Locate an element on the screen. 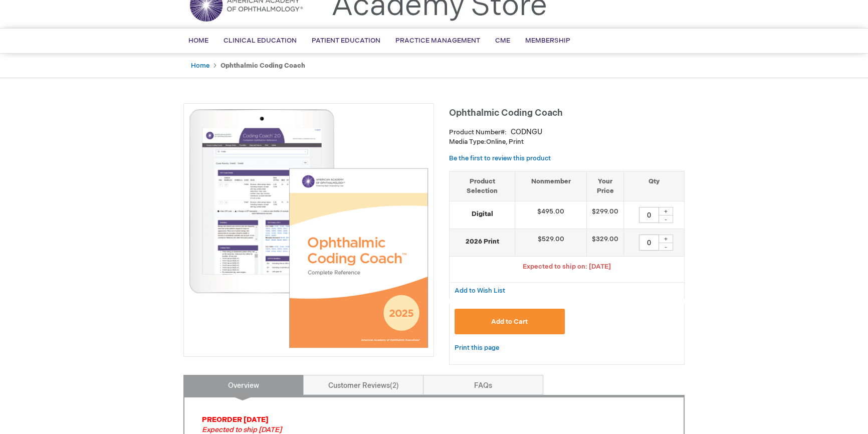 The image size is (868, 434). span: Ophthalmic Coding Coach is located at coordinates (505, 112).